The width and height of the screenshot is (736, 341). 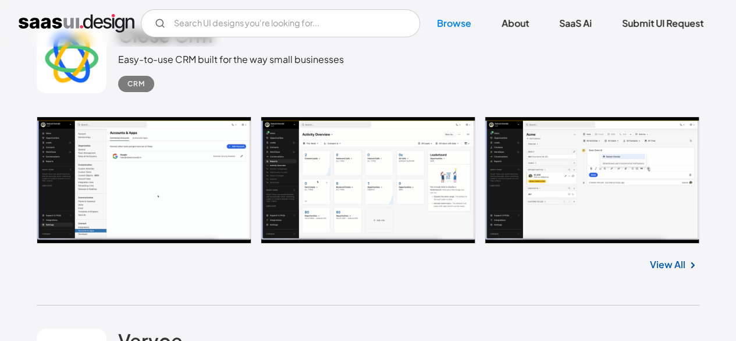 I want to click on input: Search UI designs you're looking for..., so click(x=281, y=23).